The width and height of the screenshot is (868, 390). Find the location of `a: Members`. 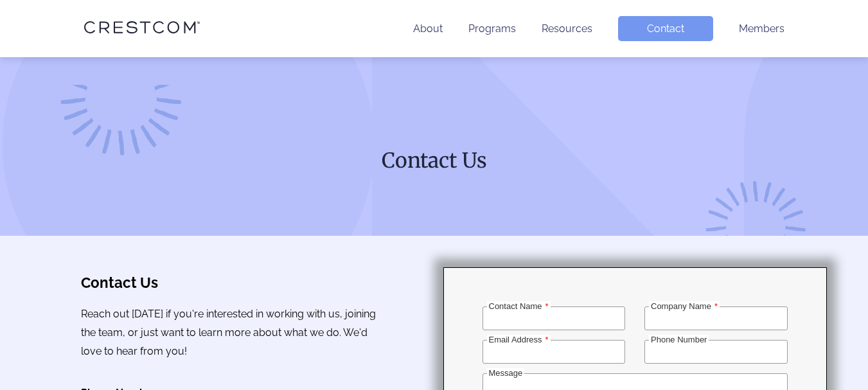

a: Members is located at coordinates (762, 29).